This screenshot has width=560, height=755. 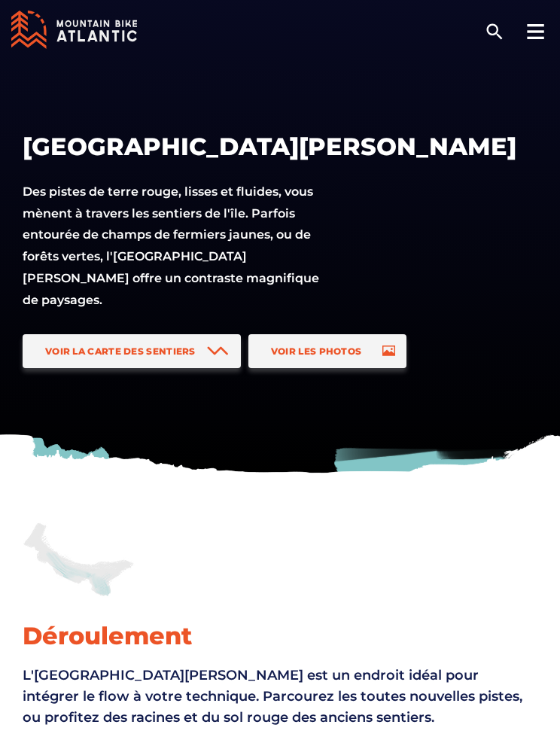 What do you see at coordinates (494, 32) in the screenshot?
I see `ion-icon: search` at bounding box center [494, 32].